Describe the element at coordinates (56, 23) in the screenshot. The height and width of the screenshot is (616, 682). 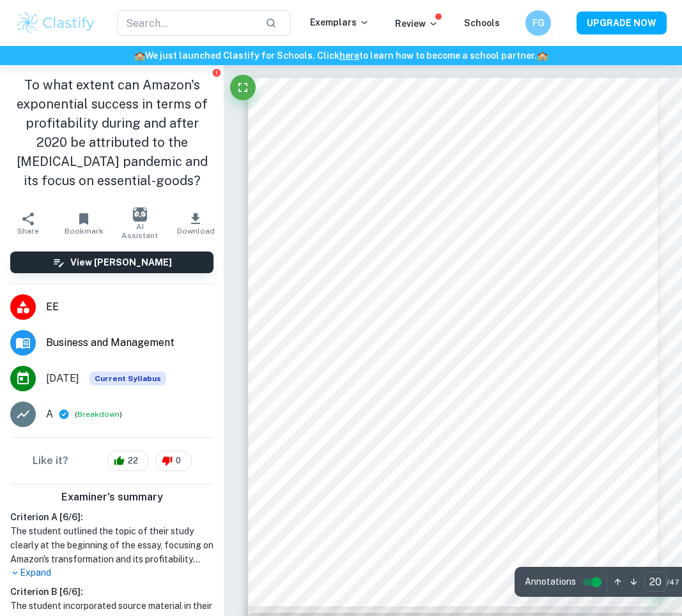
I see `img: Clastify logo` at that location.